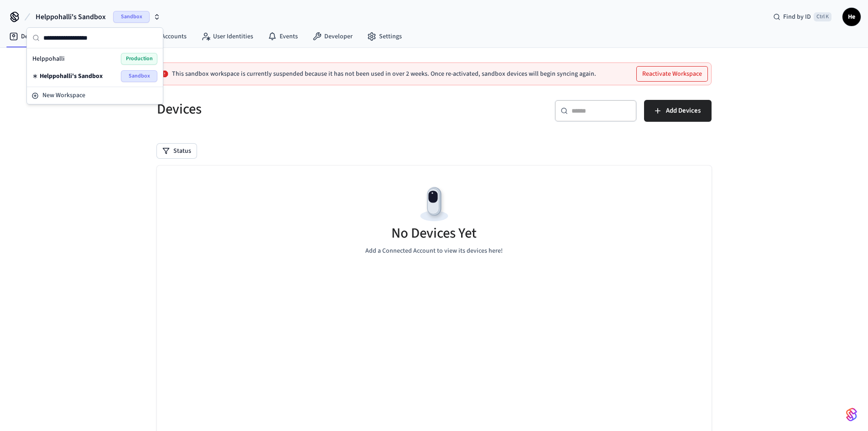 The height and width of the screenshot is (431, 868). I want to click on span: He, so click(852, 17).